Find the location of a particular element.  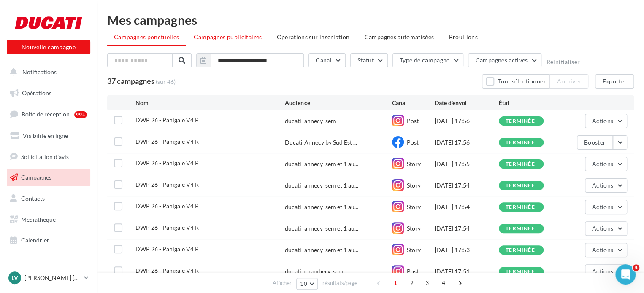

span: résultats/page is located at coordinates (340, 283).